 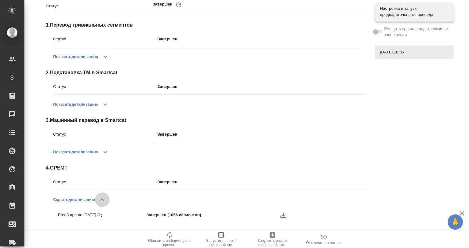 What do you see at coordinates (324, 239) in the screenshot?
I see `button: Отключить от заказа` at bounding box center [324, 239].